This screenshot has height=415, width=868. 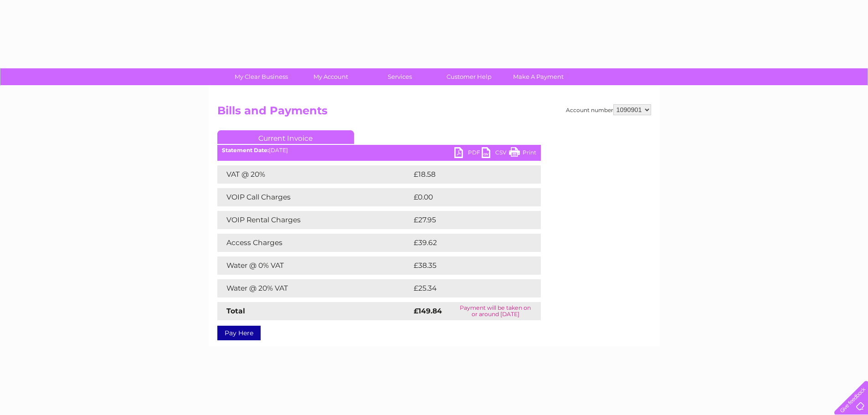 I want to click on td: VOIP Rental Charges, so click(x=314, y=220).